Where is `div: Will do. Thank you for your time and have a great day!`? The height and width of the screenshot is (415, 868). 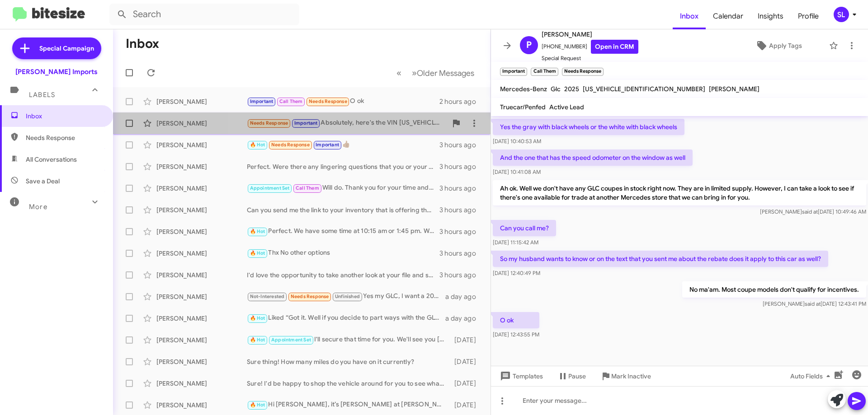 div: Will do. Thank you for your time and have a great day! is located at coordinates (343, 188).